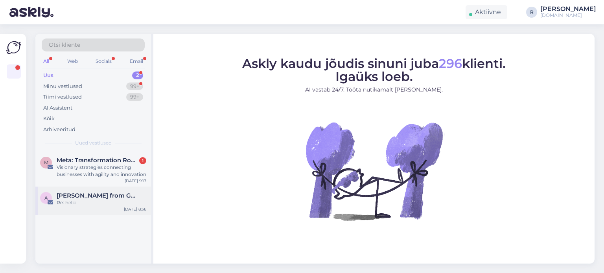 This screenshot has width=604, height=273. What do you see at coordinates (63, 97) in the screenshot?
I see `div: Tiimi vestlused` at bounding box center [63, 97].